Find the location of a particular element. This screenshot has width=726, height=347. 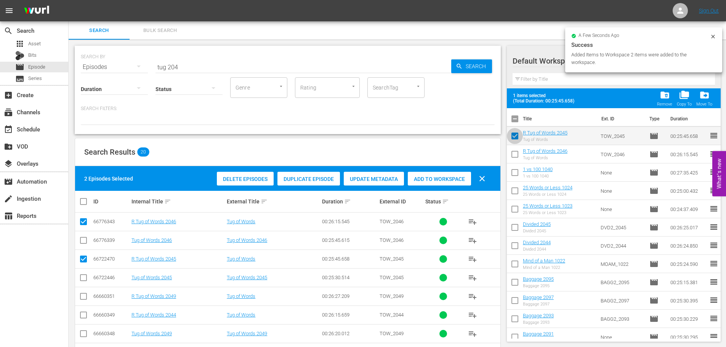

div: Duration is located at coordinates (349, 202).